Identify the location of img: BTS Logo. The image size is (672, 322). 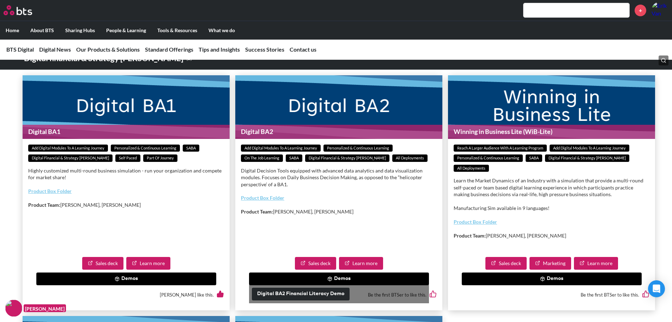
(18, 10).